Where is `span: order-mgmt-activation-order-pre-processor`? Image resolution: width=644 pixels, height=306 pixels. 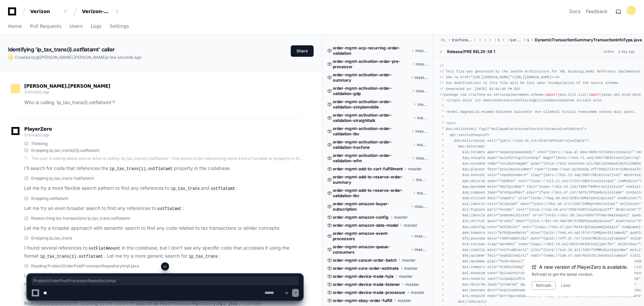
span: order-mgmt-activation-order-pre-processor is located at coordinates (371, 64).